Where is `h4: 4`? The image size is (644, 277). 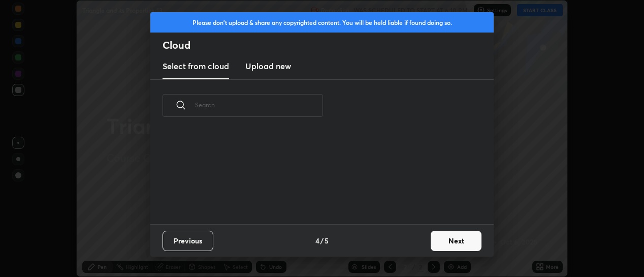
h4: 4 is located at coordinates (317, 241).